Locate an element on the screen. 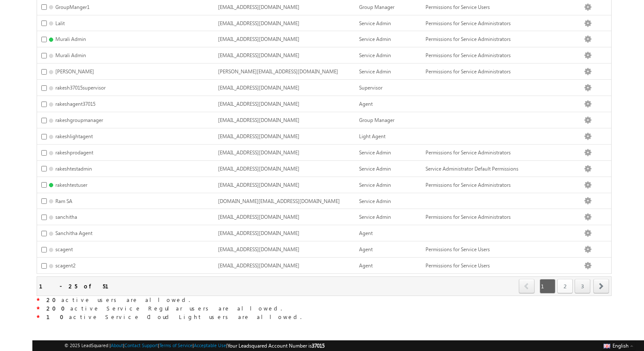 The height and width of the screenshot is (351, 644). a: About is located at coordinates (117, 345).